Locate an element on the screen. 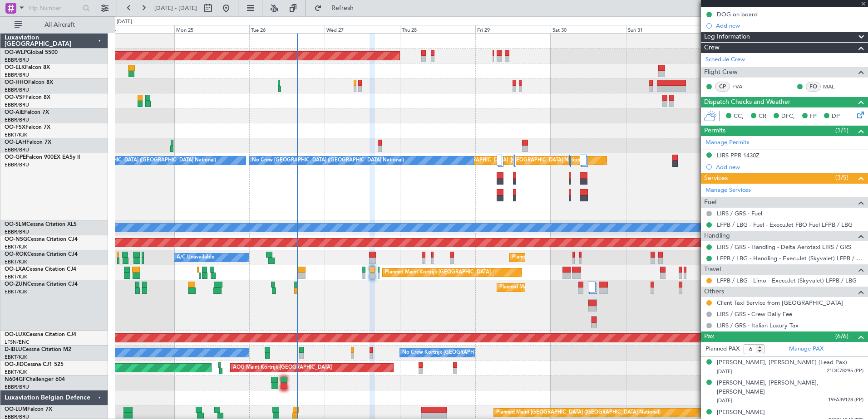 This screenshot has height=419, width=868. span: DP is located at coordinates (836, 117).